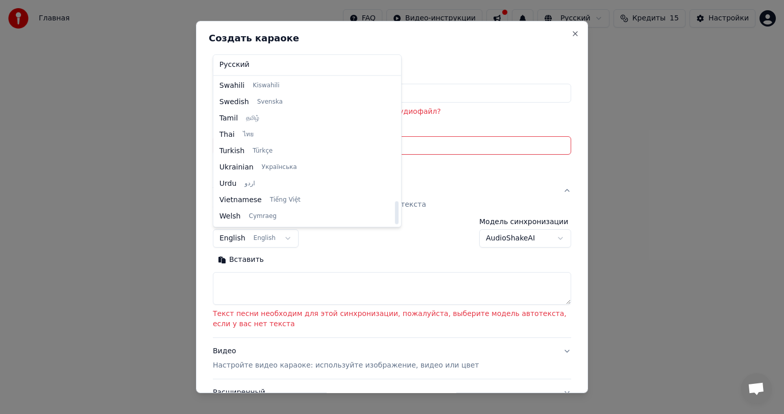 This screenshot has width=784, height=414. I want to click on span: Tamil, so click(229, 119).